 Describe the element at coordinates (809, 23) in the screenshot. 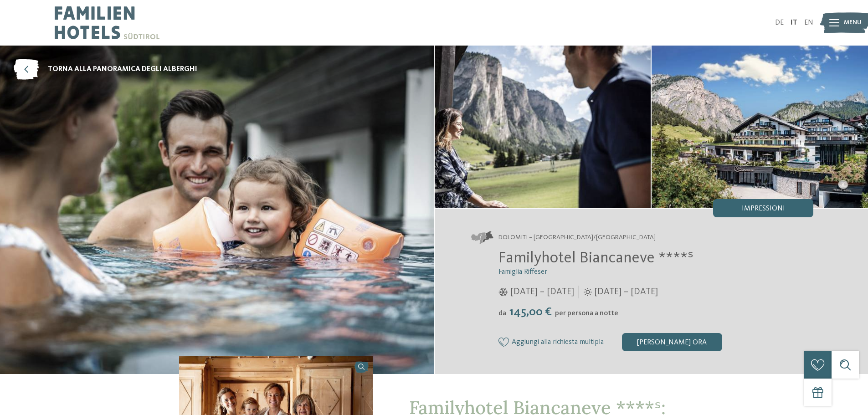

I see `a: EN` at that location.